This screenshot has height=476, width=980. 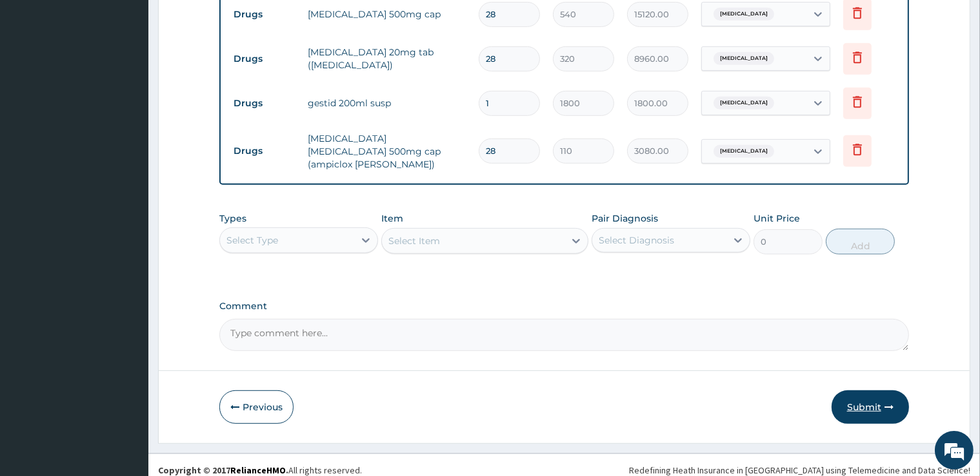 I want to click on div: Select Diagnosis, so click(x=636, y=241).